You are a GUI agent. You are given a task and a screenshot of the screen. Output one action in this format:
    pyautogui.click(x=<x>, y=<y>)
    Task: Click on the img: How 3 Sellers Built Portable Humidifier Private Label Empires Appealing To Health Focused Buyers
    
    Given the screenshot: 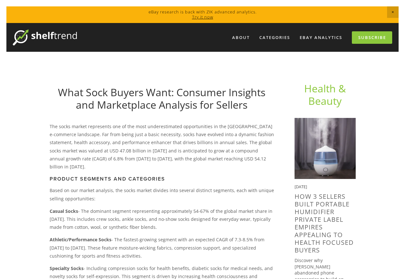 What is the action you would take?
    pyautogui.click(x=325, y=149)
    